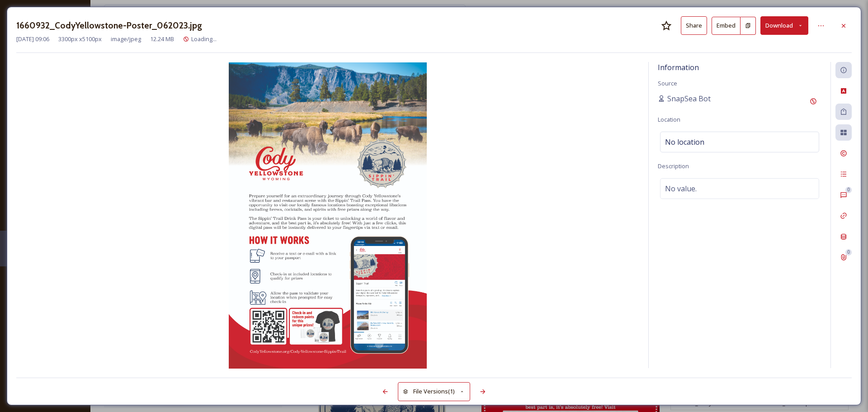  Describe the element at coordinates (328, 215) in the screenshot. I see `img: 9G09ukj0ESYAAAAAAAEHXA1660932_CodyYellowstone-Poster_062023.jpg` at that location.